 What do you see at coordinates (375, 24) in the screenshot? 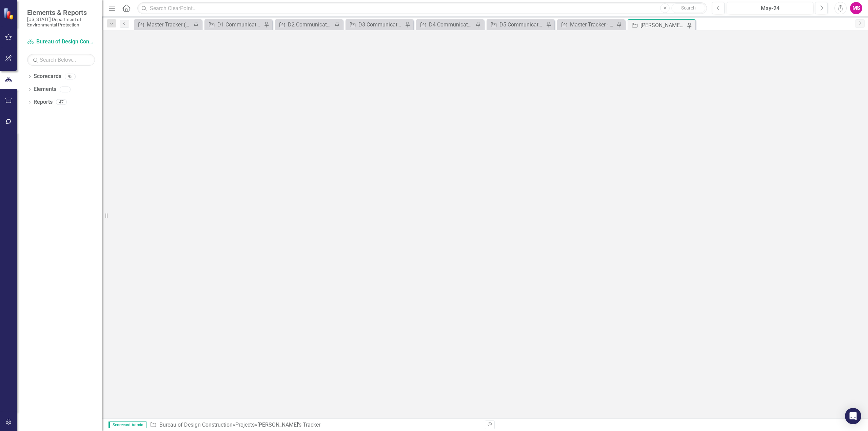
I see `a: D3 Communications Tracker` at bounding box center [375, 24].